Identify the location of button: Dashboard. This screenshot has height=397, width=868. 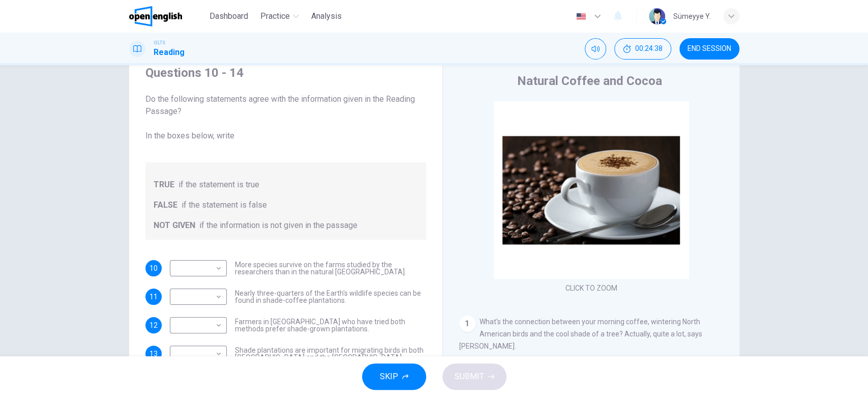
(229, 16).